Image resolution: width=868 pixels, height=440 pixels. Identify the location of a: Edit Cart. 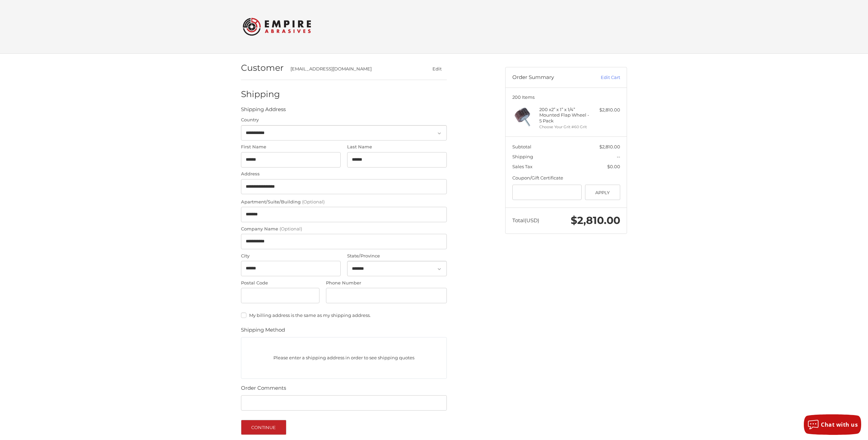
(603, 78).